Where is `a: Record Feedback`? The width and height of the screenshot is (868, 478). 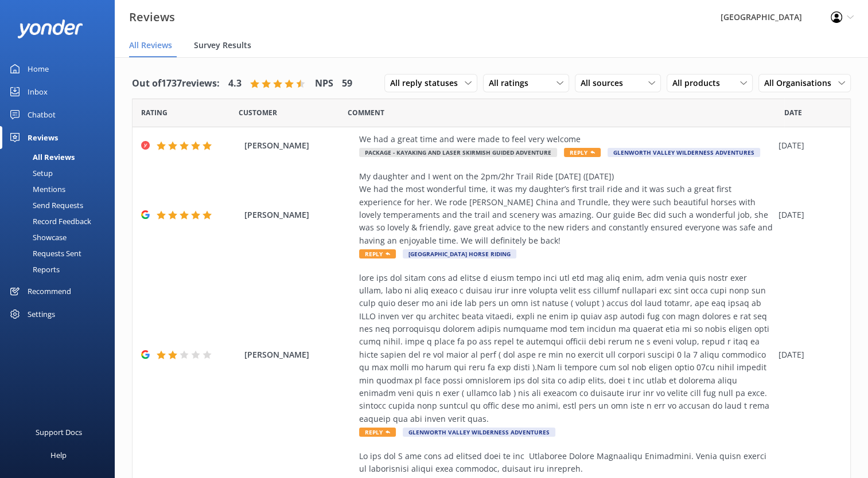 a: Record Feedback is located at coordinates (61, 222).